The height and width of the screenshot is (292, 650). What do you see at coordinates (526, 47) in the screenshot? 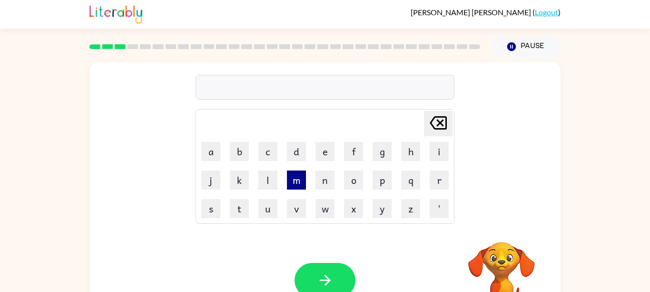
I see `button: Pause` at bounding box center [526, 47].